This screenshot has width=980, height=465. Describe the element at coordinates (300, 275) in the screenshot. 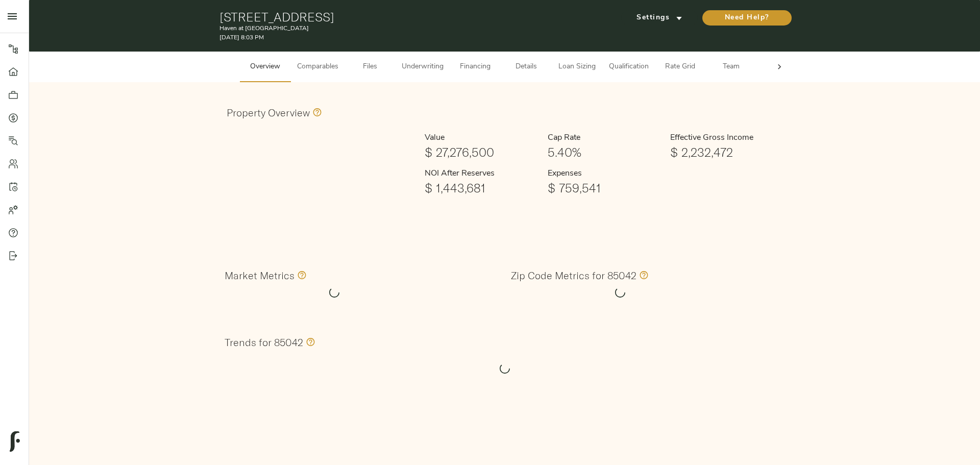

I see `svg: Values in this section comprise all zip codes within the market` at that location.